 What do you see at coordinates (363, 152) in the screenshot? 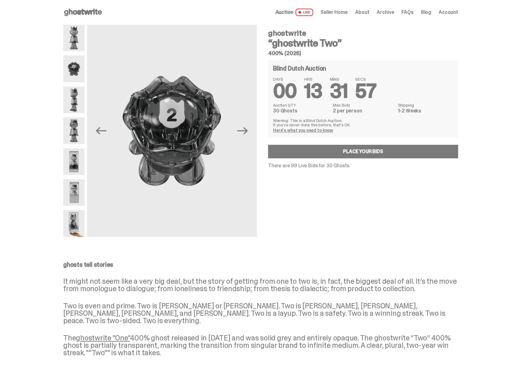
I see `a: Place your Bids` at bounding box center [363, 152].